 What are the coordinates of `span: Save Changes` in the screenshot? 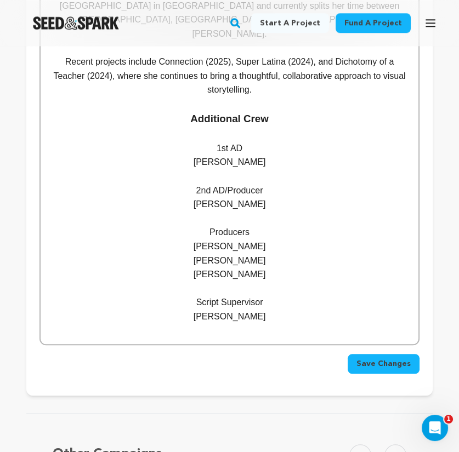 It's located at (383, 364).